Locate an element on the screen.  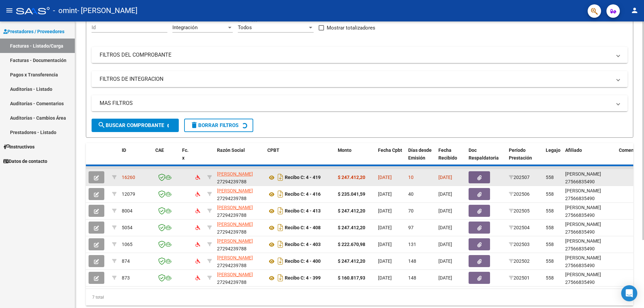
strong: Recibo C: 4 - 400 is located at coordinates (302, 261).